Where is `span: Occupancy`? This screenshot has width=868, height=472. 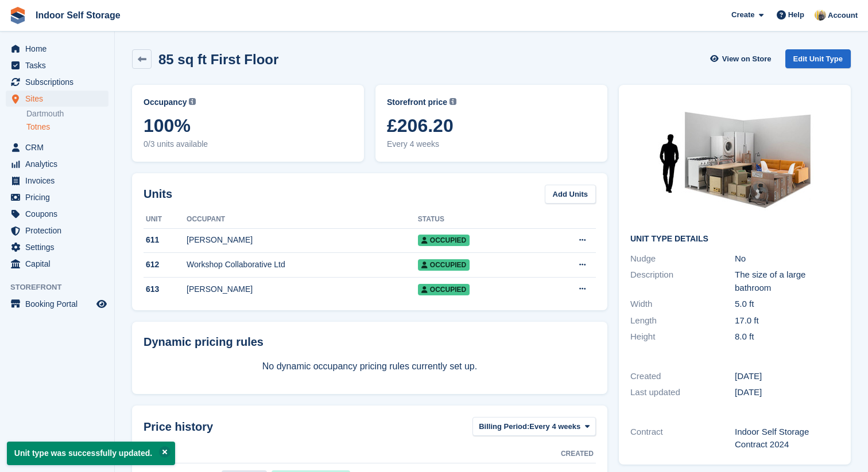 span: Occupancy is located at coordinates (165, 102).